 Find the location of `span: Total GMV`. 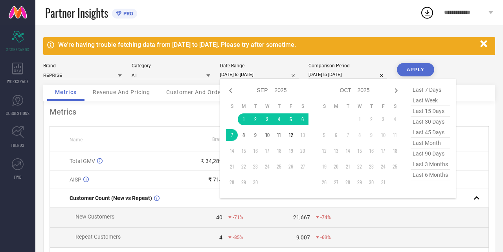

span: Total GMV is located at coordinates (82, 161).